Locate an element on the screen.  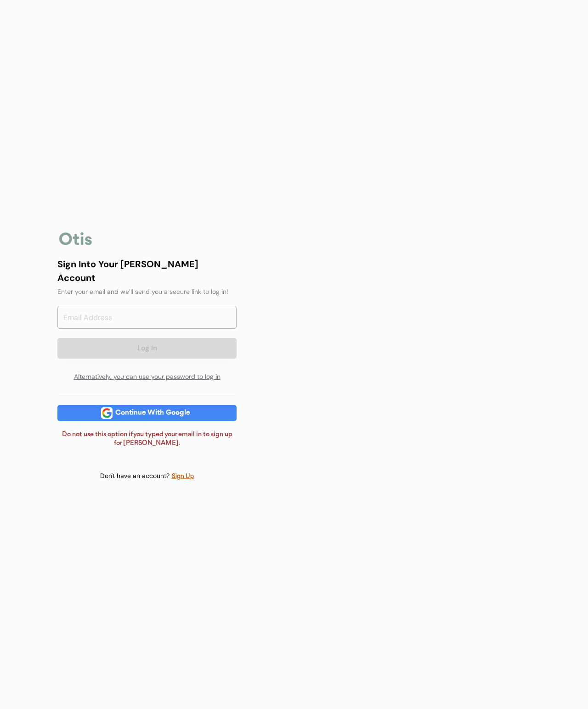
div: Continue With Google is located at coordinates (153, 413).